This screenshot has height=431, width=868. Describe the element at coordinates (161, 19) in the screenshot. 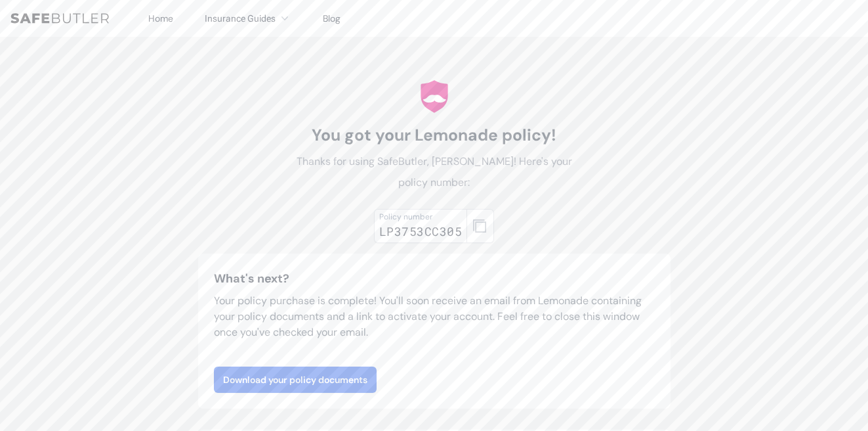

I see `a: Home` at that location.